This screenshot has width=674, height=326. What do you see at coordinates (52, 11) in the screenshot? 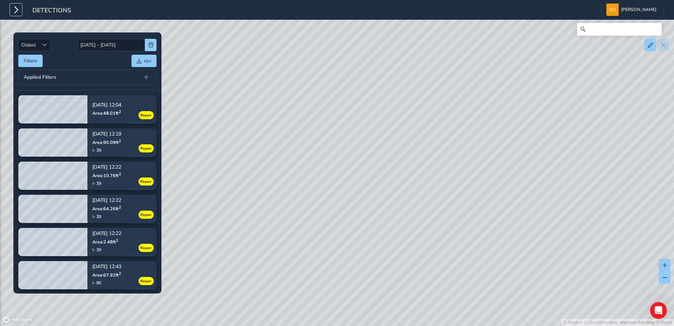
I see `span: Detections` at bounding box center [52, 11].